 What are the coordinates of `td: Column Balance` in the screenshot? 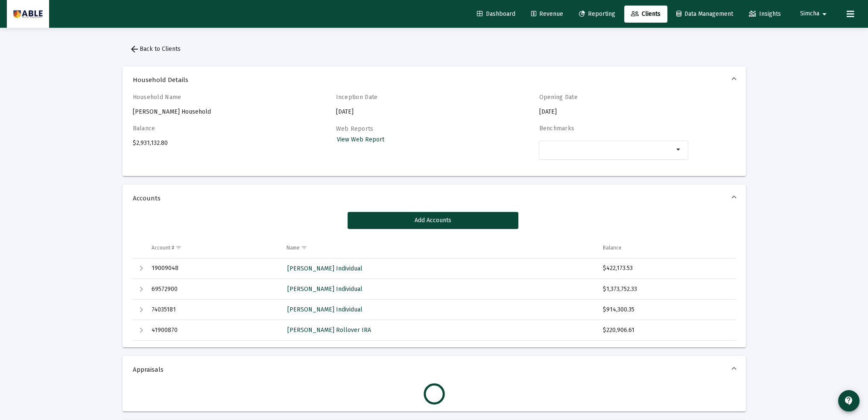 It's located at (666, 248).